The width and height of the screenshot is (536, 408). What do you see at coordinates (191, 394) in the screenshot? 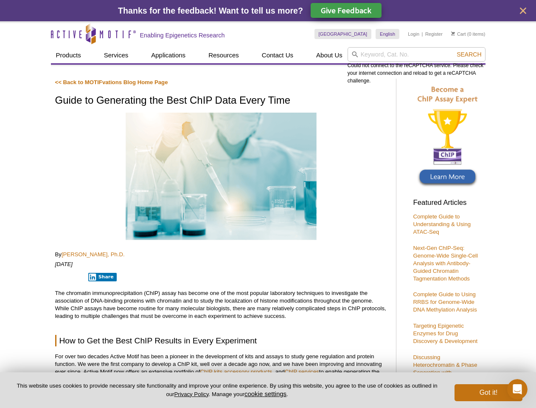
I see `a: Privacy Policy` at bounding box center [191, 394].